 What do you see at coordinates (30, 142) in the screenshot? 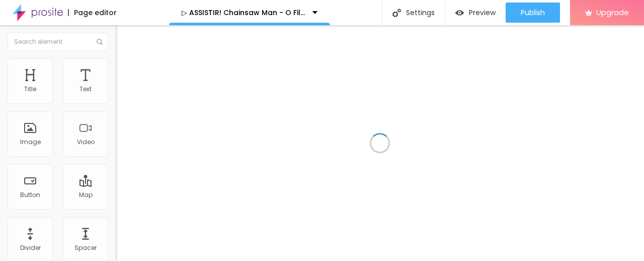
I see `div: Image` at bounding box center [30, 142].